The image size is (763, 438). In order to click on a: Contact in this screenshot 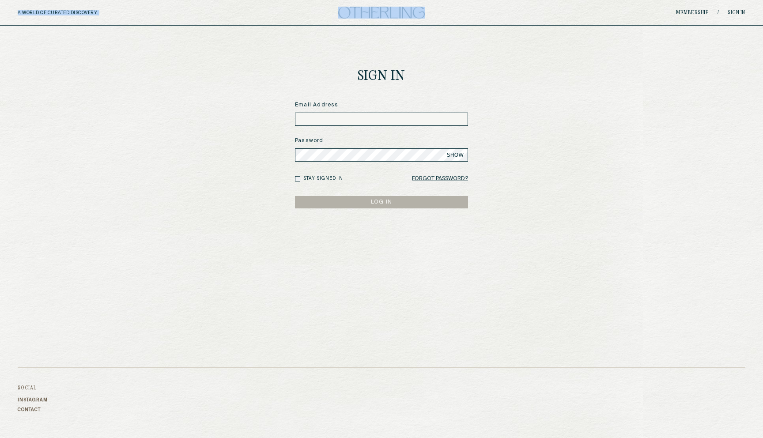, I will do `click(33, 410)`.